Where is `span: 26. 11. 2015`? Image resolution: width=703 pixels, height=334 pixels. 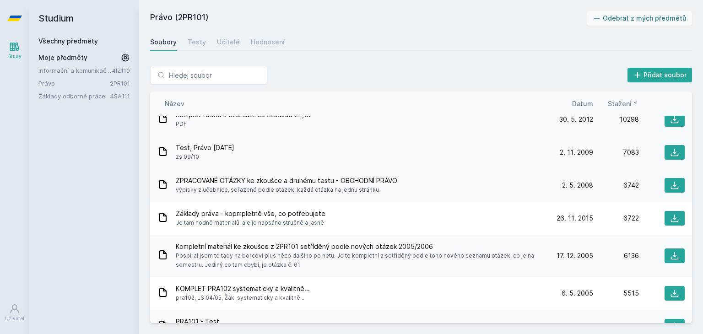
span: 26. 11. 2015 is located at coordinates (575, 218).